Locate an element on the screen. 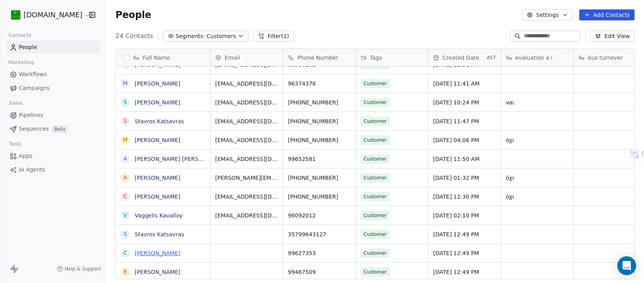  span: 99652581 is located at coordinates (301, 159).